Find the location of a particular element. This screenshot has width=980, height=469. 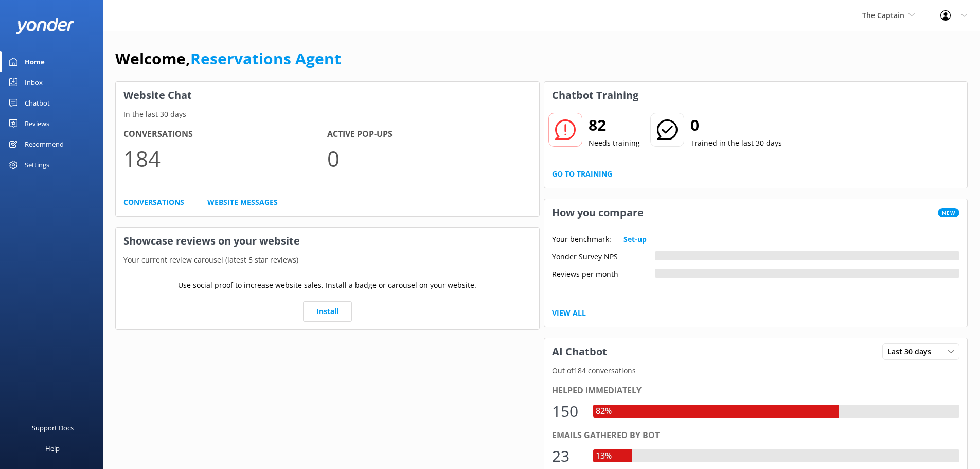

p: 184 is located at coordinates (225, 158).